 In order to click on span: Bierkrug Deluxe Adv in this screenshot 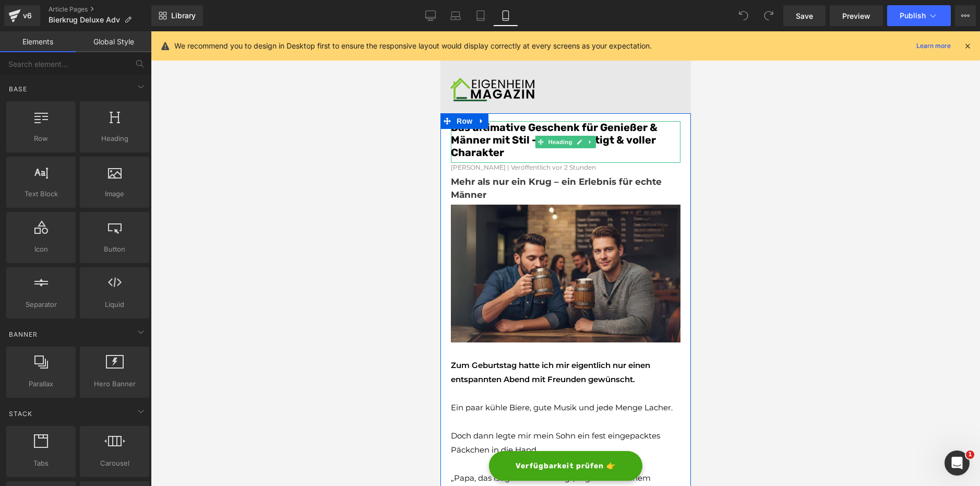, I will do `click(84, 20)`.